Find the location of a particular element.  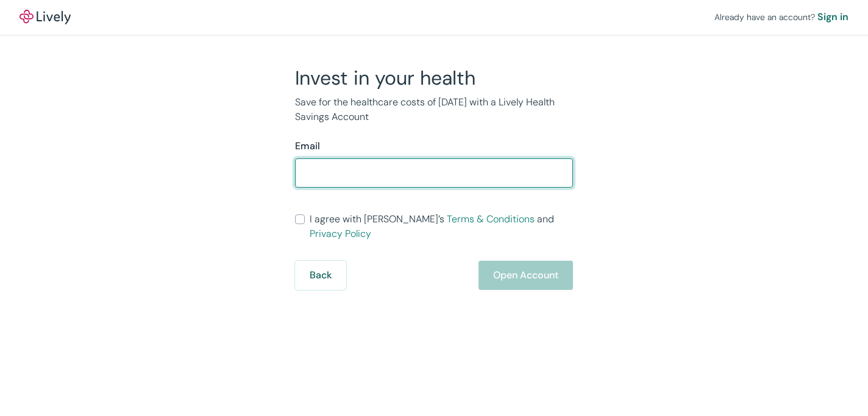

h2: Invest in your health is located at coordinates (434, 78).